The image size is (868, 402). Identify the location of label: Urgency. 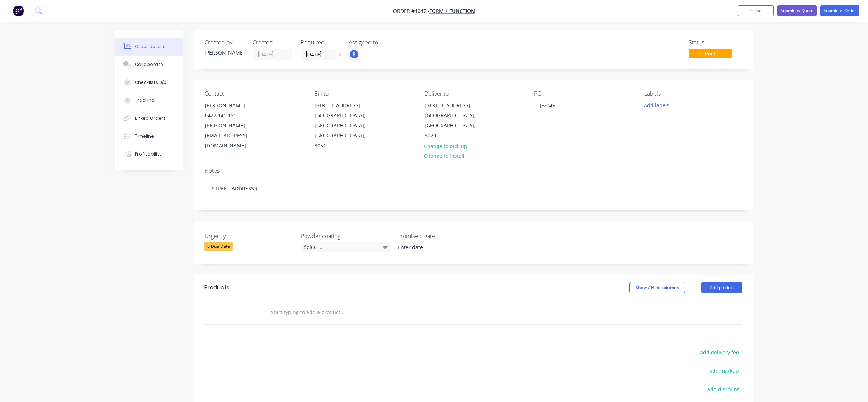
(249, 236).